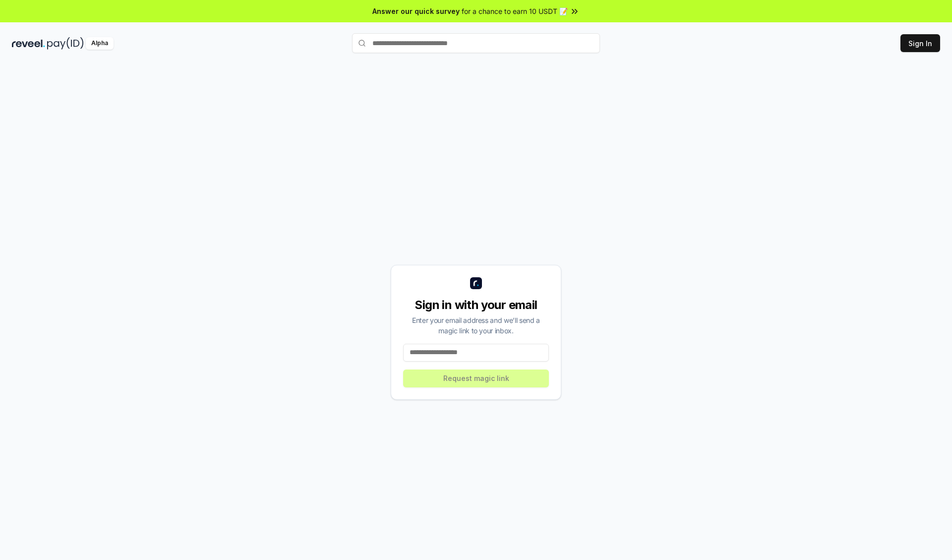 This screenshot has height=560, width=952. Describe the element at coordinates (476, 305) in the screenshot. I see `div: Sign in with your email` at that location.